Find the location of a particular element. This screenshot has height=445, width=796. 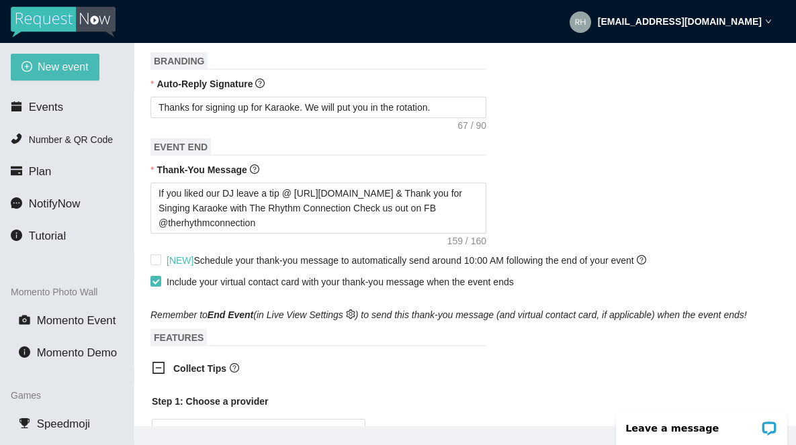

b: Auto-Reply Signature is located at coordinates (204, 84).